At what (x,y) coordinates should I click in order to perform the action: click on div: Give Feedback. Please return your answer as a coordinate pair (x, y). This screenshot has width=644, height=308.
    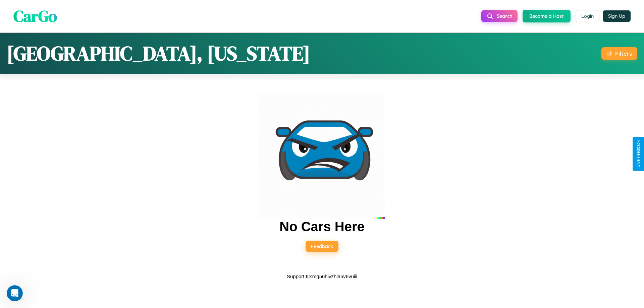
    Looking at the image, I should click on (638, 154).